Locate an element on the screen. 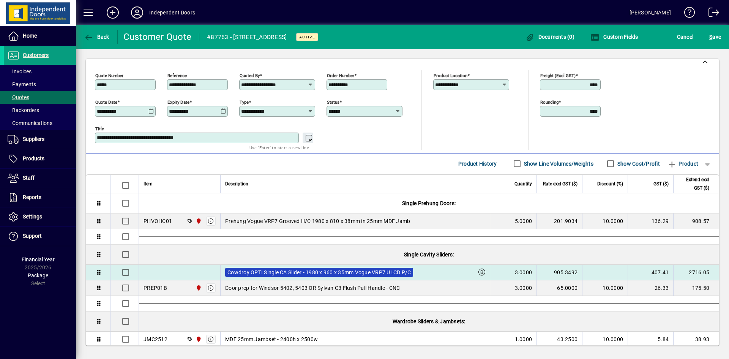 This screenshot has width=729, height=359. a: Backorders is located at coordinates (40, 110).